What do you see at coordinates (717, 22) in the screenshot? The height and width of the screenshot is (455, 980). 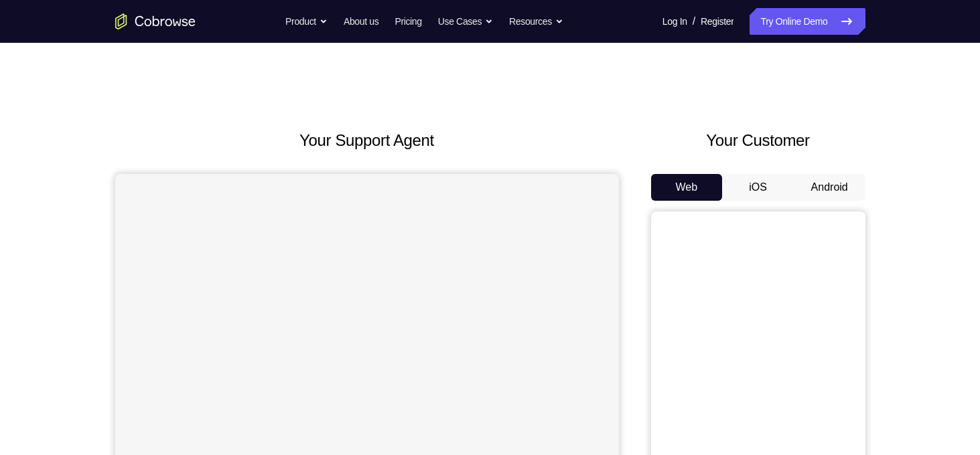 I see `a: Register` at bounding box center [717, 22].